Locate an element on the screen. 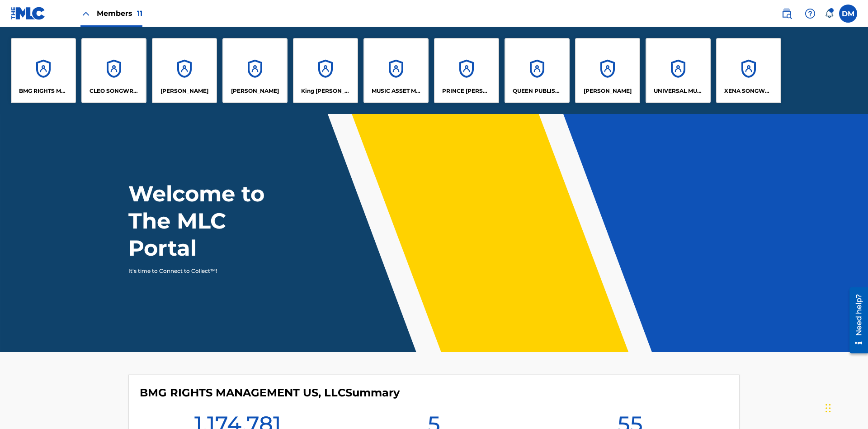 This screenshot has width=868, height=429. div: Open Resource Center is located at coordinates (16, 37).